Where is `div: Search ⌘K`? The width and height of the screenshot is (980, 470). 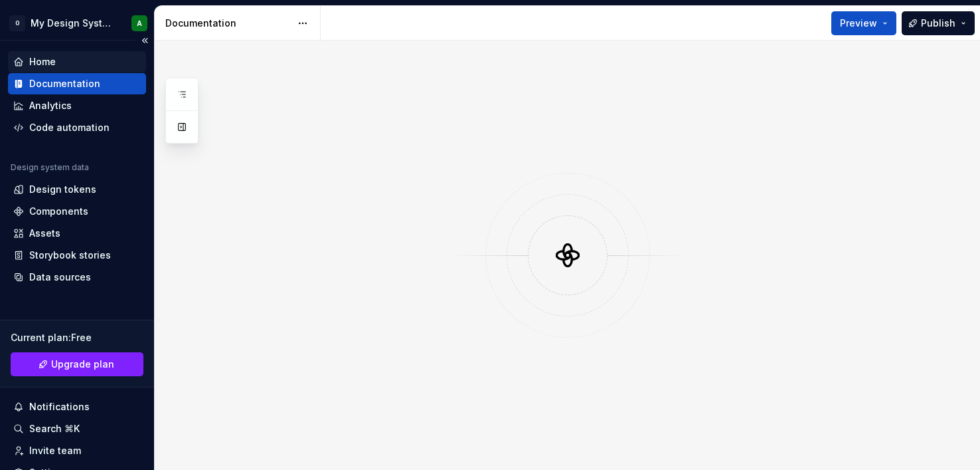 div: Search ⌘K is located at coordinates (54, 429).